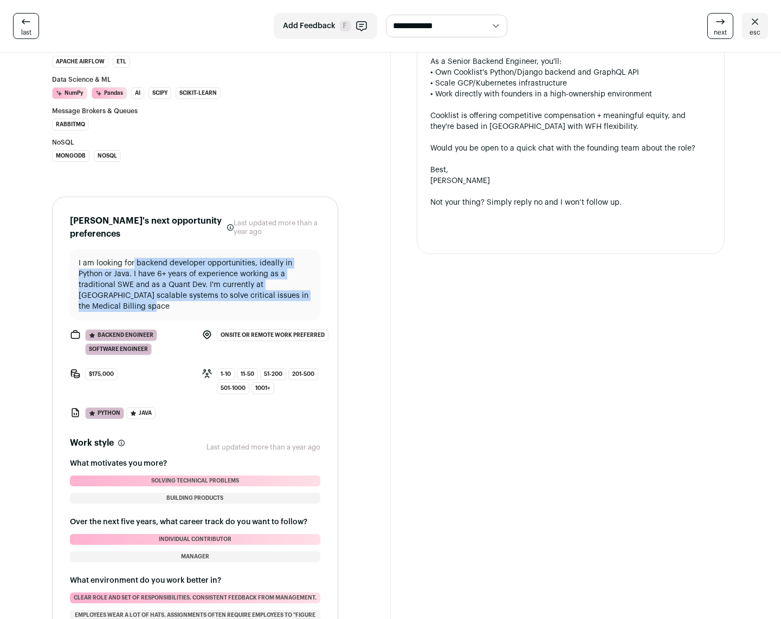 The image size is (781, 619). What do you see at coordinates (121, 62) in the screenshot?
I see `li: ETL` at bounding box center [121, 62].